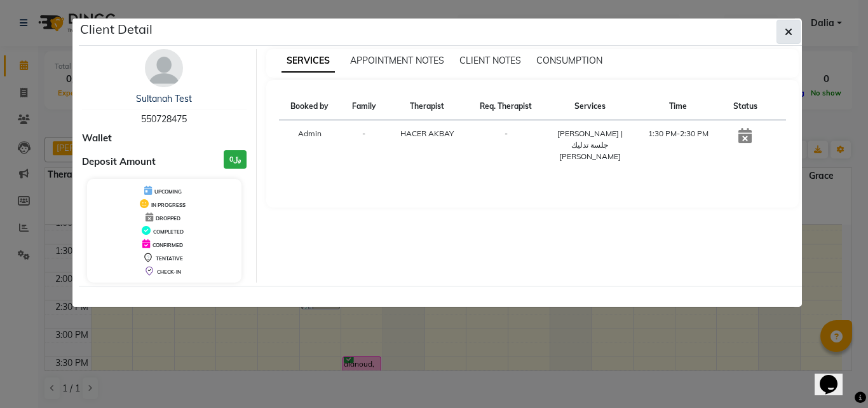  What do you see at coordinates (169, 205) in the screenshot?
I see `span: IN PROGRESS` at bounding box center [169, 205].